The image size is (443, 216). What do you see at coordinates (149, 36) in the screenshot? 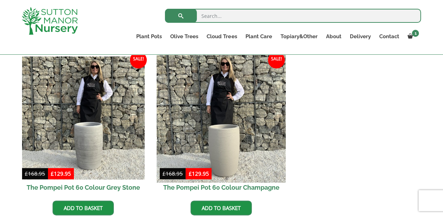
I see `a: Plant Pots` at bounding box center [149, 36].